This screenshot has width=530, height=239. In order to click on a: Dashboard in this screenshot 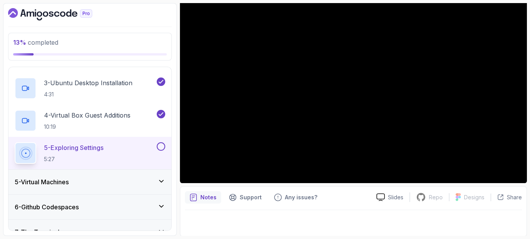, I will do `click(59, 14)`.